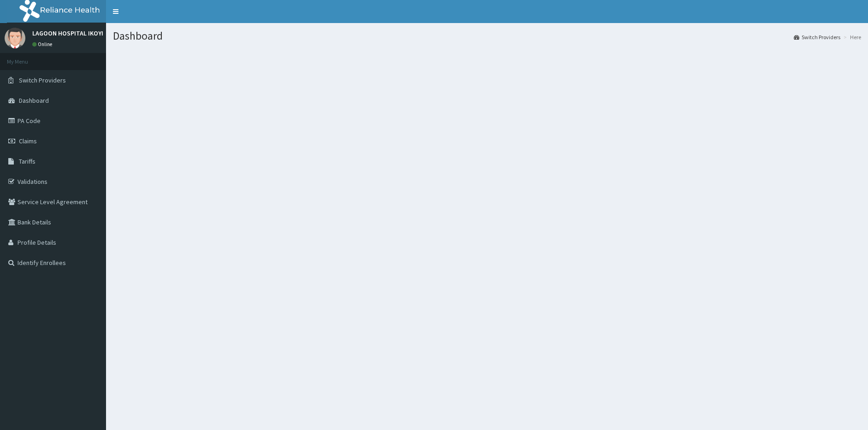  What do you see at coordinates (42, 80) in the screenshot?
I see `span: Switch Providers` at bounding box center [42, 80].